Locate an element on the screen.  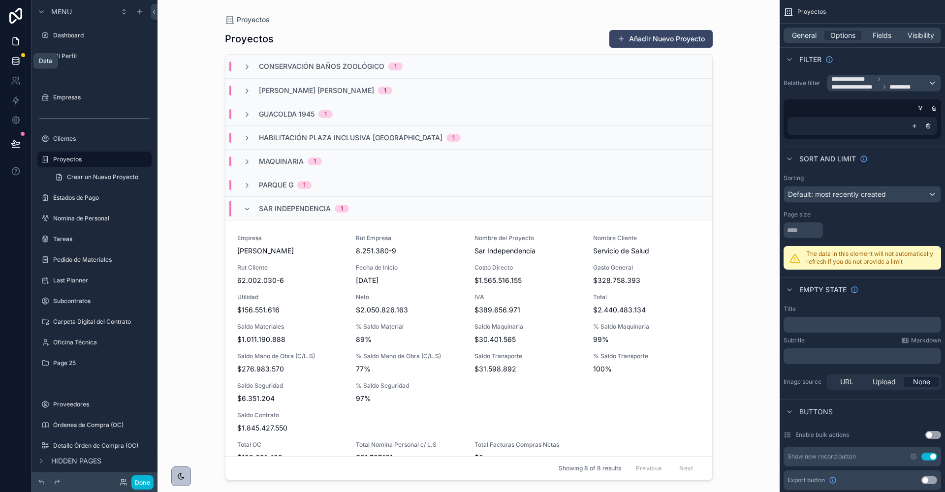
span: Empresa is located at coordinates (290, 238).